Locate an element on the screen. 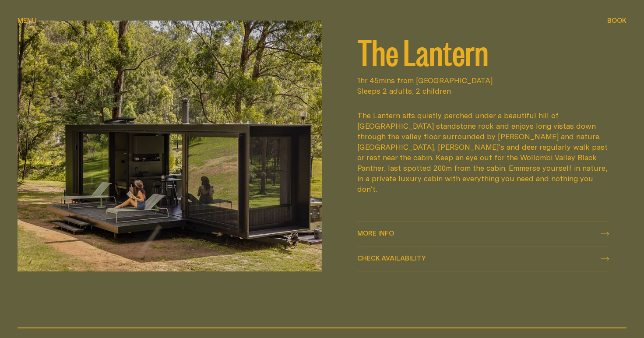 The height and width of the screenshot is (338, 644). span: Check availability is located at coordinates (391, 258).